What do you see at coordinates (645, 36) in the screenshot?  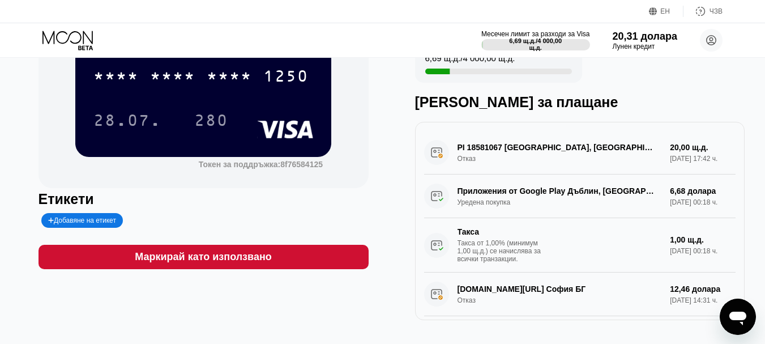 I see `font: 20,31 долара` at bounding box center [645, 36].